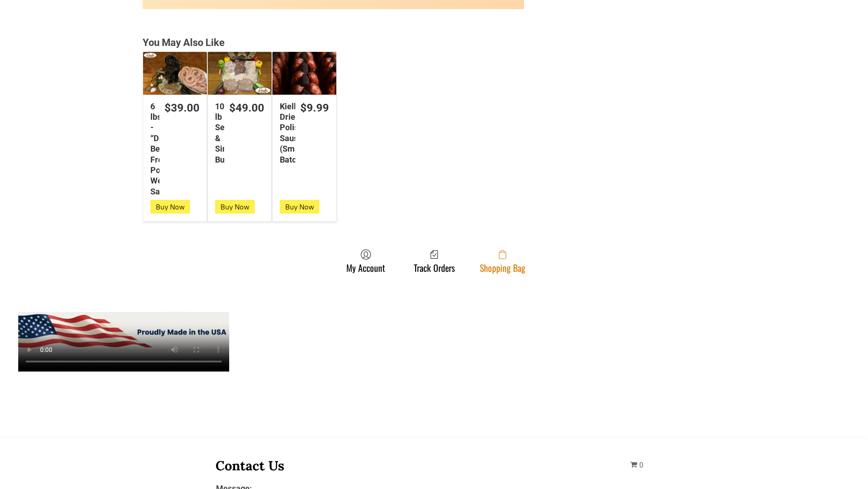 The image size is (868, 489). What do you see at coordinates (220, 133) in the screenshot?
I see `div: 10 lb Seniors & Singles Bundles` at bounding box center [220, 133].